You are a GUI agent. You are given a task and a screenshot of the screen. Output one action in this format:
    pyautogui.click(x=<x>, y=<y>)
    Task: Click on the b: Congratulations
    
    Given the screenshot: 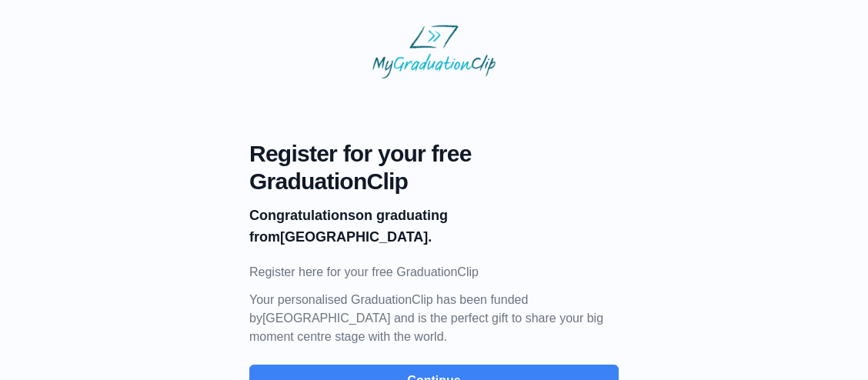 What is the action you would take?
    pyautogui.click(x=302, y=215)
    